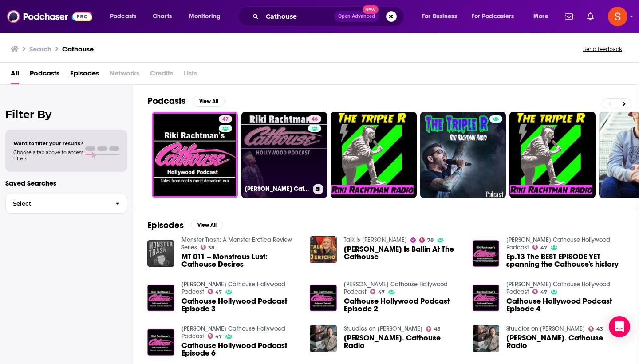 The width and height of the screenshot is (639, 364). I want to click on span: Choose a tab above to access filters., so click(48, 155).